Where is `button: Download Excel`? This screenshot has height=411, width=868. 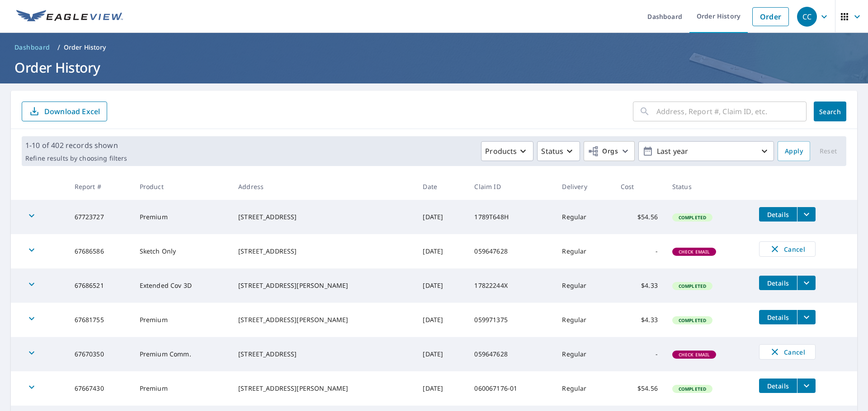
button: Download Excel is located at coordinates (64, 112).